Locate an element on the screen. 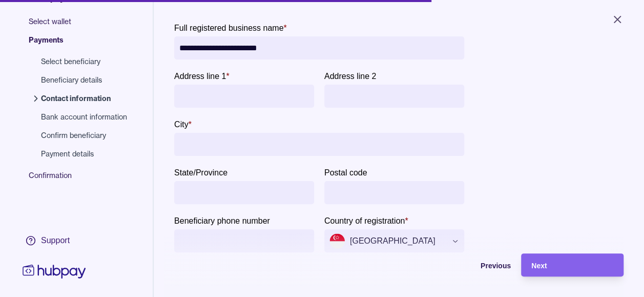 The width and height of the screenshot is (644, 297). button: Close is located at coordinates (617, 20).